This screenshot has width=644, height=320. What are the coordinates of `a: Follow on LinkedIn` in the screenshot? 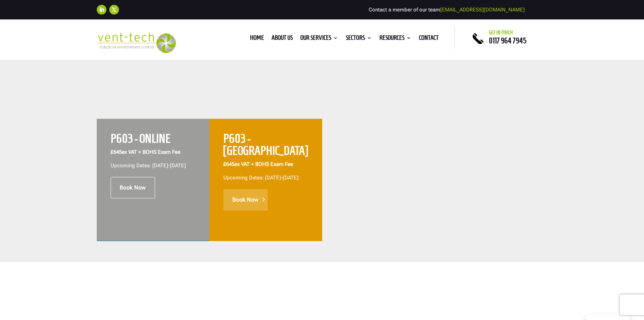 It's located at (102, 10).